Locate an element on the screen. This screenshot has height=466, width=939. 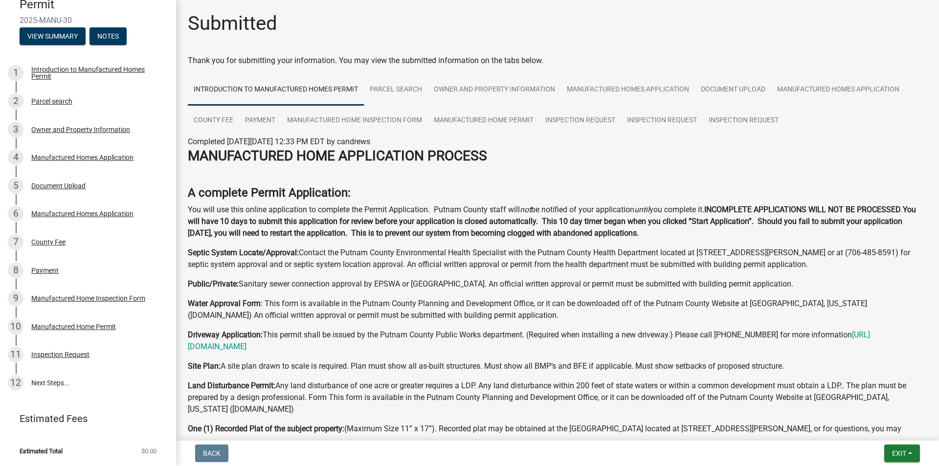
span: $0.00 is located at coordinates (149, 451).